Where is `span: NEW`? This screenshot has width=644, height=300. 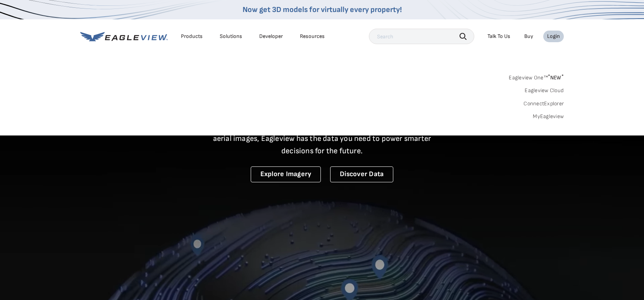 span: NEW is located at coordinates (556, 77).